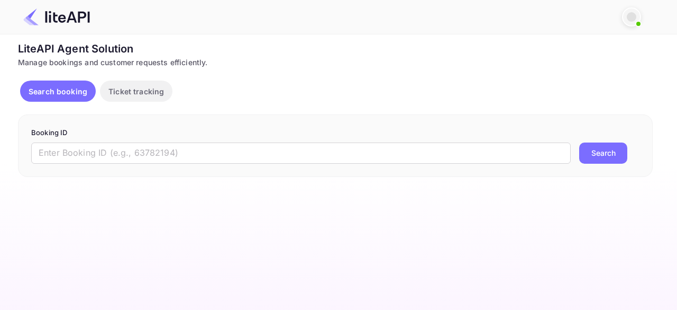 Image resolution: width=677 pixels, height=310 pixels. What do you see at coordinates (136, 91) in the screenshot?
I see `p: Ticket tracking` at bounding box center [136, 91].